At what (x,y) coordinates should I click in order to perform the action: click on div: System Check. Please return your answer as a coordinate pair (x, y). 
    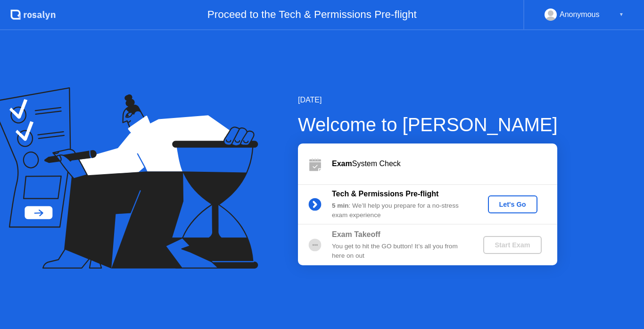
    Looking at the image, I should click on (445, 164).